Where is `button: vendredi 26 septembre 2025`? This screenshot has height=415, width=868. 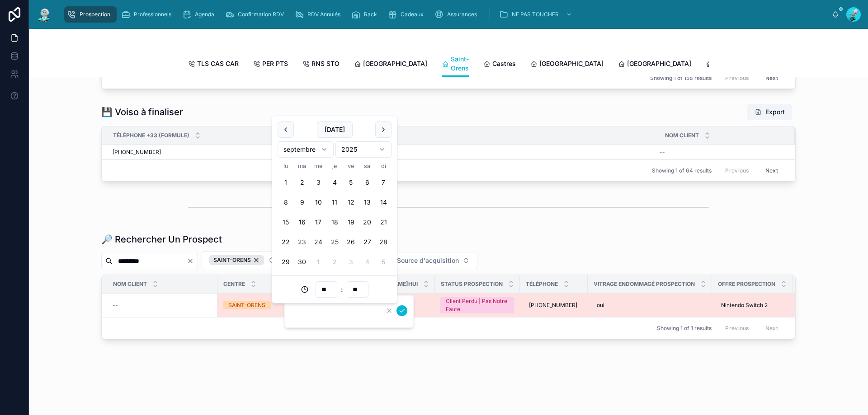 button: vendredi 26 septembre 2025 is located at coordinates (351, 242).